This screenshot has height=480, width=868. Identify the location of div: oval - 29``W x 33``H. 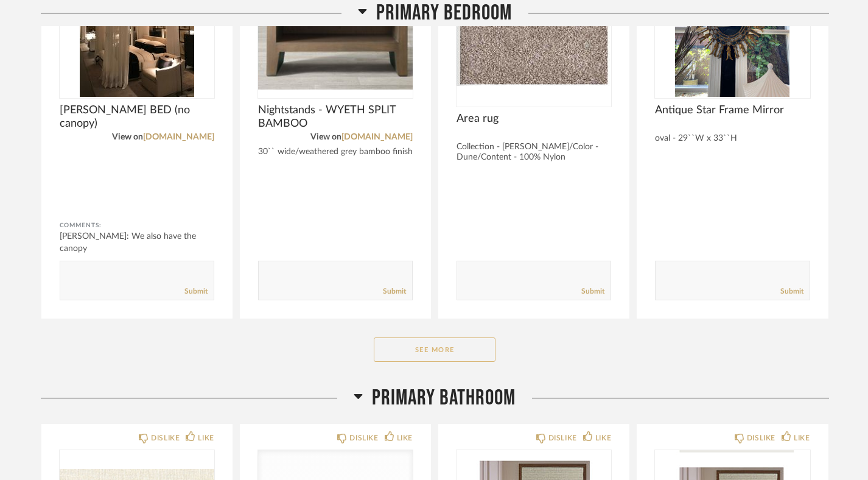
(733, 138).